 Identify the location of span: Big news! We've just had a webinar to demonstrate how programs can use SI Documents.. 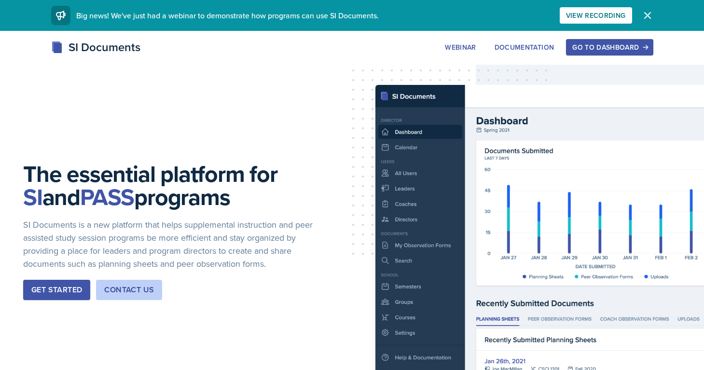
(227, 15).